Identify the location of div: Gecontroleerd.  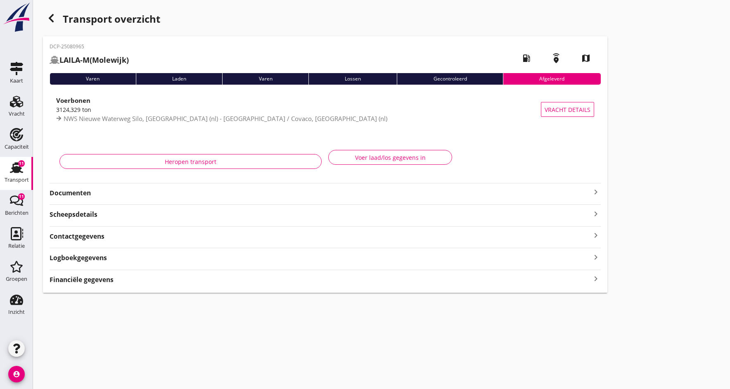
(450, 79).